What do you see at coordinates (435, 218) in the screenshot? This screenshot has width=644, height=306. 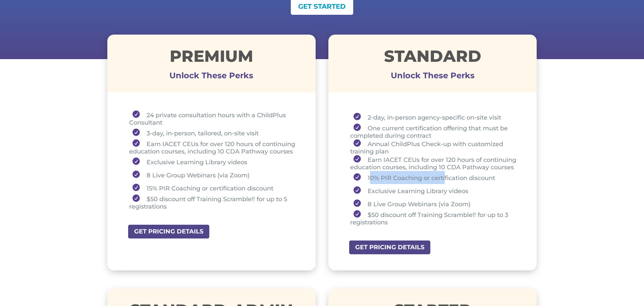 I see `li: $50 discount off Training Scramble!! for up to 3 registrations` at bounding box center [435, 218].